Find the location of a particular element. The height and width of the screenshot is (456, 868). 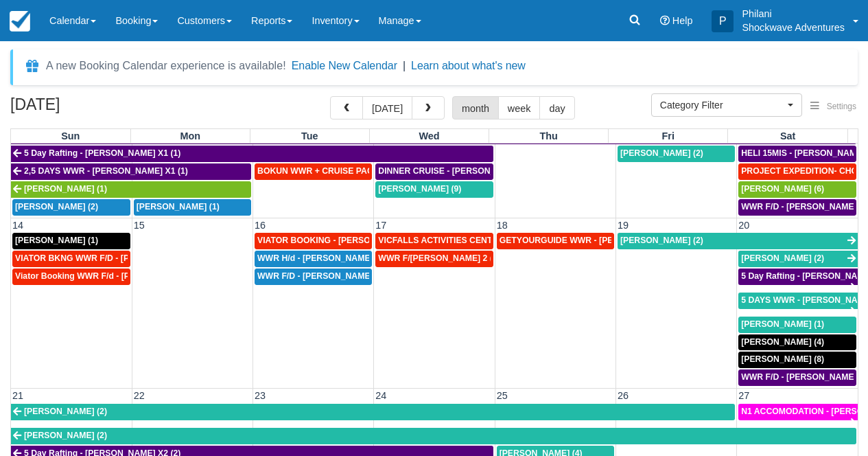

button: Enable New Calendar is located at coordinates (344, 66).